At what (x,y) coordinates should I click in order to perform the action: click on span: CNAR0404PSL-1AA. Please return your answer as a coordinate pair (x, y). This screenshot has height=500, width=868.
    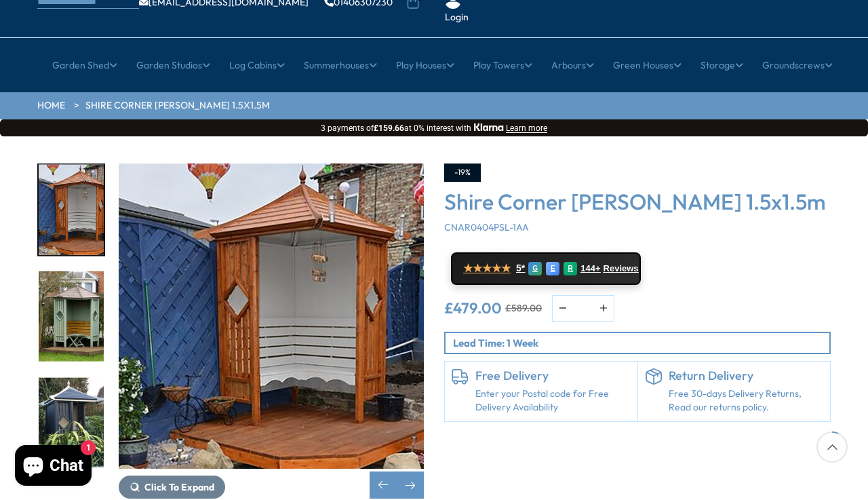
    Looking at the image, I should click on (487, 227).